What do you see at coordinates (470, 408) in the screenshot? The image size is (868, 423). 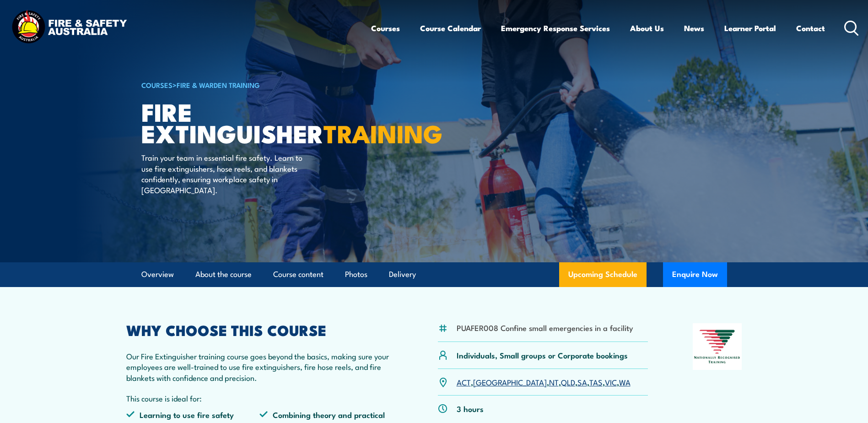 I see `p: 3 hours` at bounding box center [470, 408].